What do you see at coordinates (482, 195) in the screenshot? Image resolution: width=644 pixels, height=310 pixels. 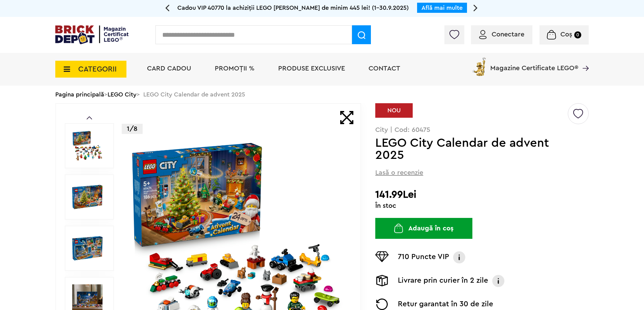 I see `h2: 141.99Lei` at bounding box center [482, 195].